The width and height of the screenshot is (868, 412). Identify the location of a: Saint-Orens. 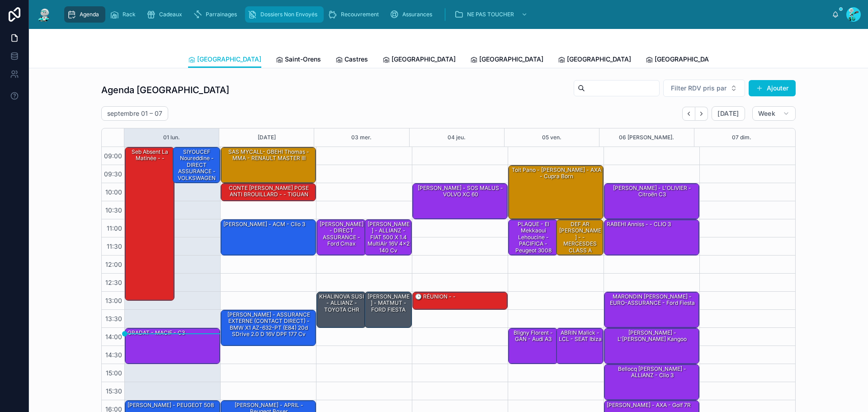
(298, 60).